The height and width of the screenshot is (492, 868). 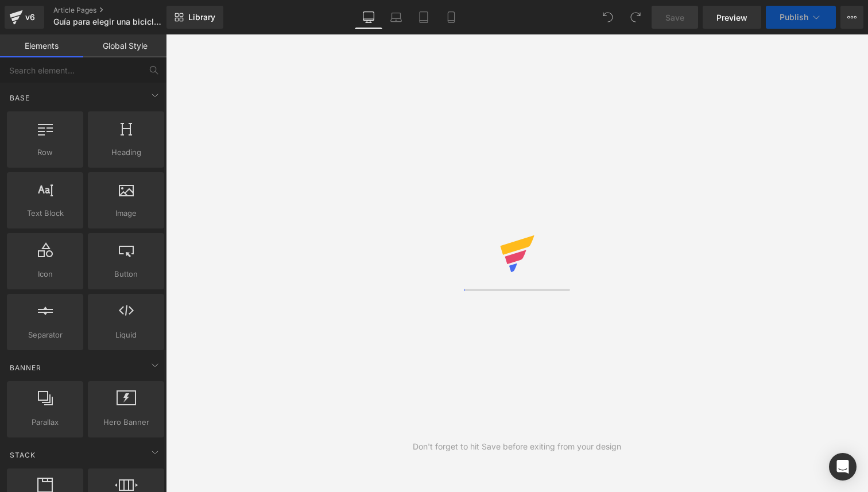 I want to click on span: Separator, so click(x=45, y=335).